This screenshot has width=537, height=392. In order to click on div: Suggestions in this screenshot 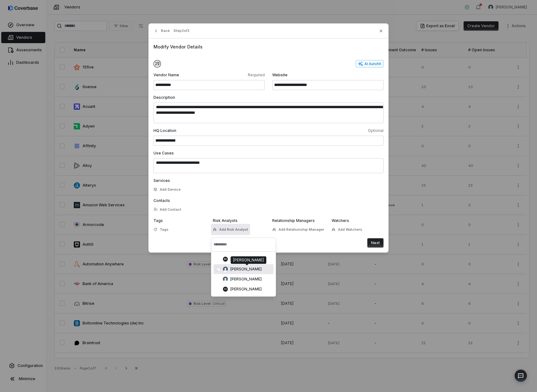, I will do `click(244, 275)`.